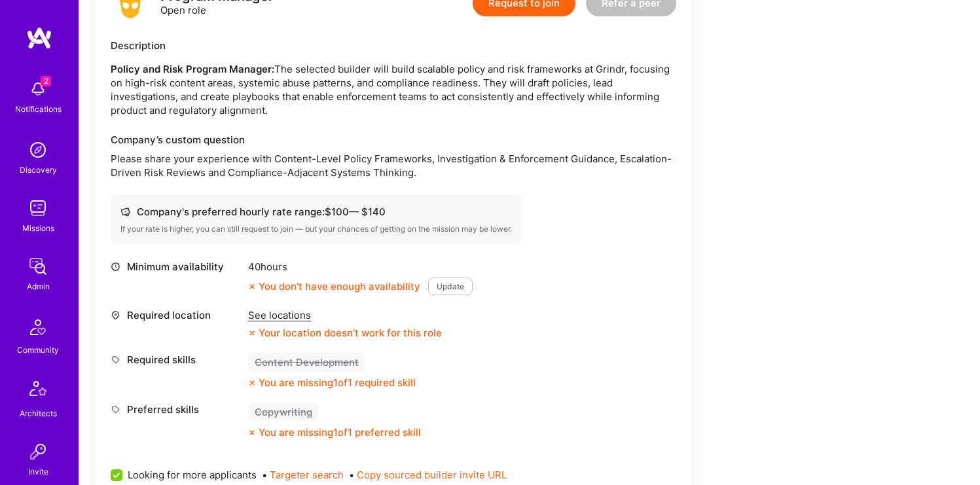 Image resolution: width=980 pixels, height=485 pixels. Describe the element at coordinates (345, 314) in the screenshot. I see `div: See locations` at that location.